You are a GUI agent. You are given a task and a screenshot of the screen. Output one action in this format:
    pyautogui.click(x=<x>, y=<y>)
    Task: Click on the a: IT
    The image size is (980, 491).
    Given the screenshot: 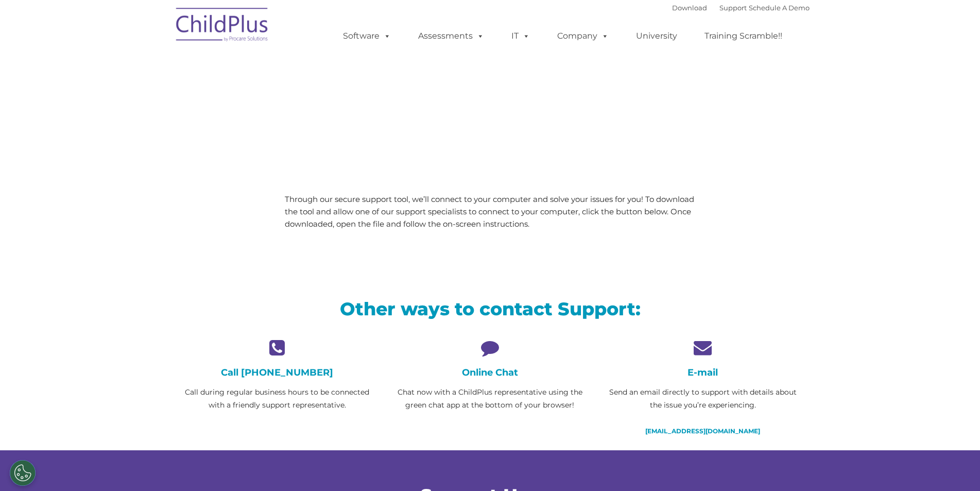 What is the action you would take?
    pyautogui.click(x=521, y=36)
    